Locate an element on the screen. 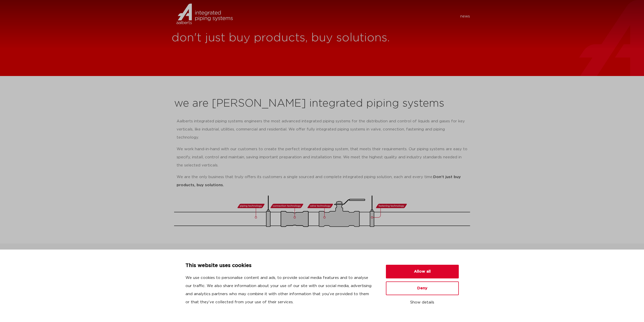  button: Deny is located at coordinates (422, 288).